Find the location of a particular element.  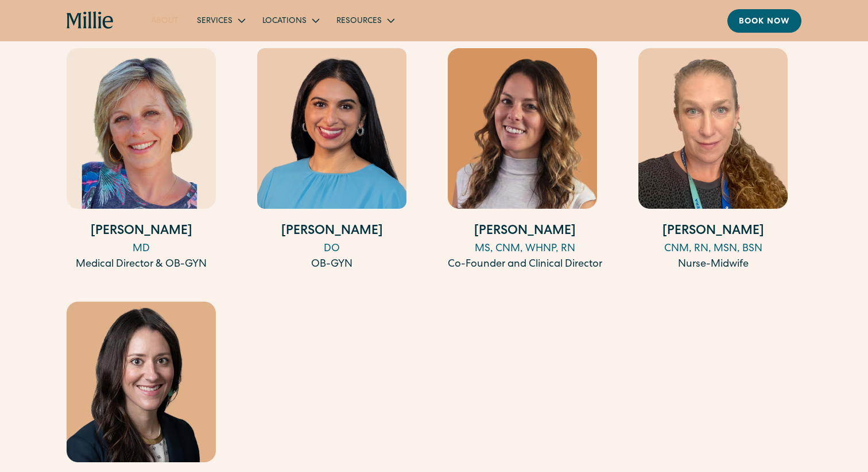

div: CNM, RN, MSN, BSN is located at coordinates (713, 249).